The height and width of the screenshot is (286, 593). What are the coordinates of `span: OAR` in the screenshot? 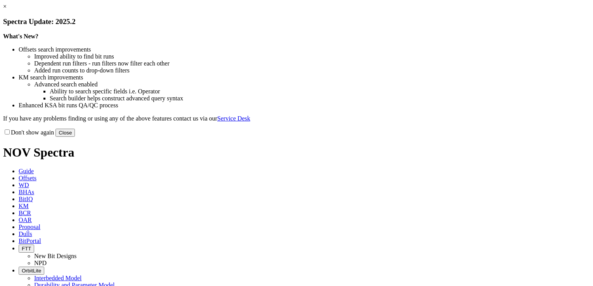 It's located at (25, 220).